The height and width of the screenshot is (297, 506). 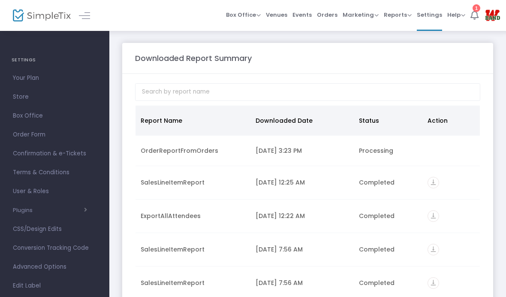 What do you see at coordinates (360, 15) in the screenshot?
I see `span: Marketing` at bounding box center [360, 15].